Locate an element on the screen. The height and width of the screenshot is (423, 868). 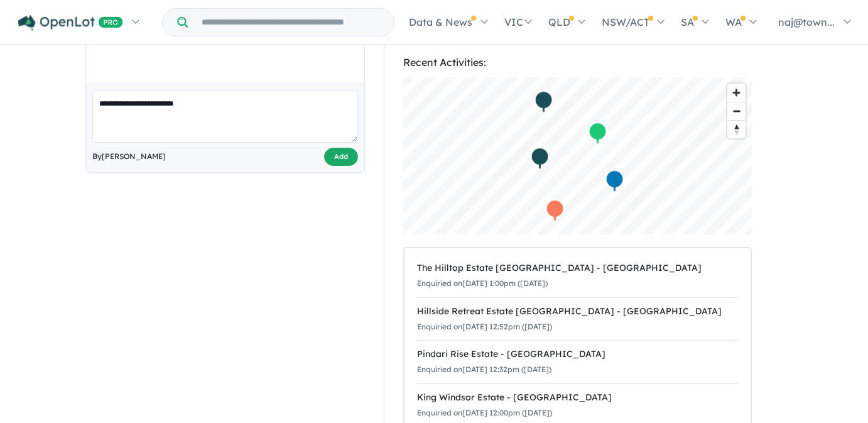
span: Zoom out is located at coordinates (736, 111).